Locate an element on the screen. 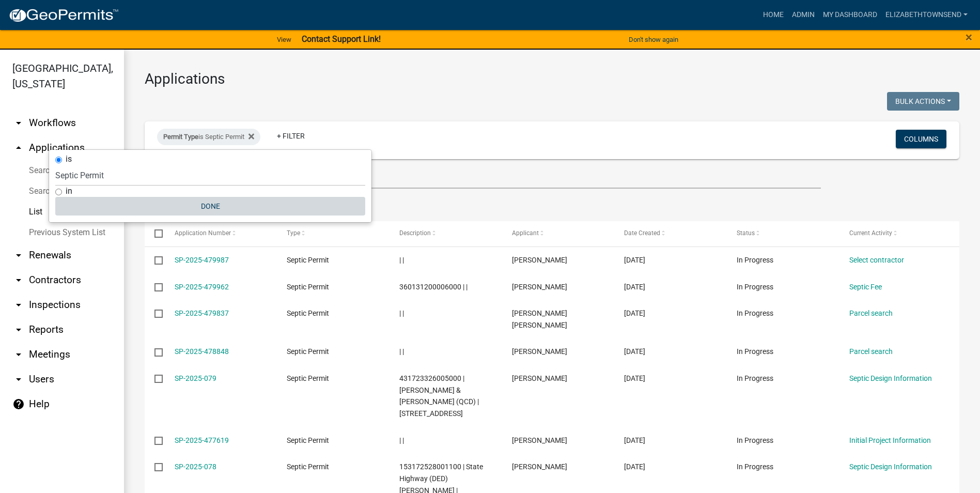 The height and width of the screenshot is (493, 980). datatable-header-cell: Applicant is located at coordinates (558, 234).